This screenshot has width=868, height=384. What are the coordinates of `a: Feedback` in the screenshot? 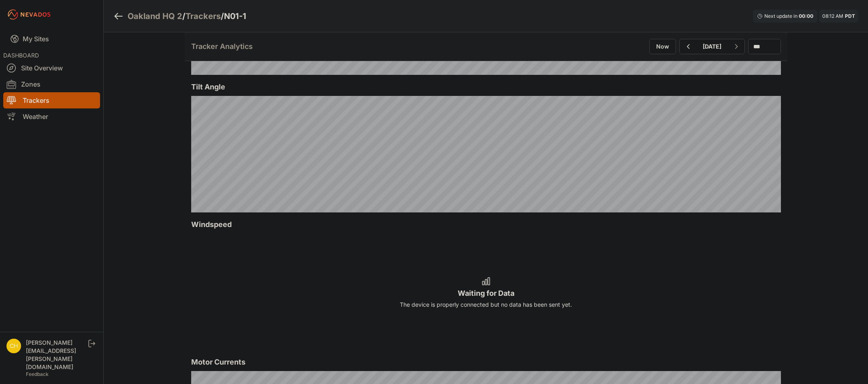 It's located at (37, 374).